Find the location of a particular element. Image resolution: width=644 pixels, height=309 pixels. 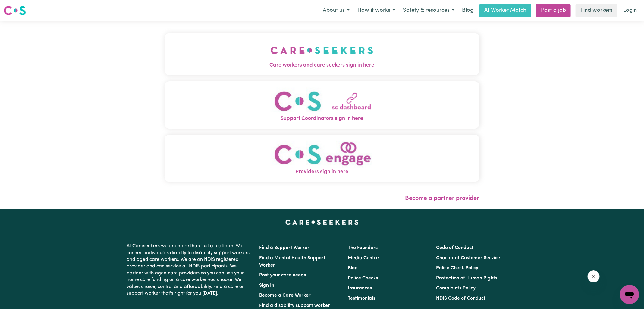

span: Need any help? is located at coordinates (20, 7).